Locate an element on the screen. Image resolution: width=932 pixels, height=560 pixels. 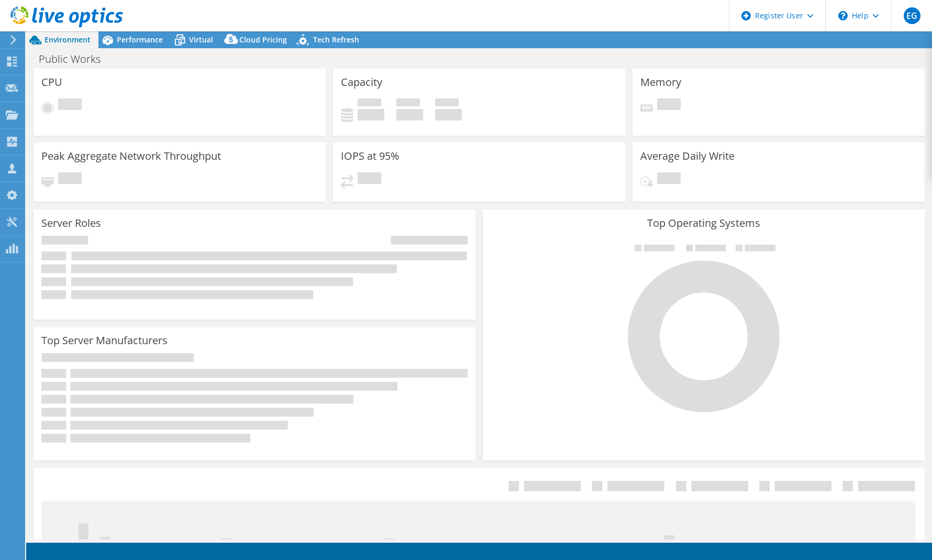
h3: IOPS at 95% is located at coordinates (370, 156).